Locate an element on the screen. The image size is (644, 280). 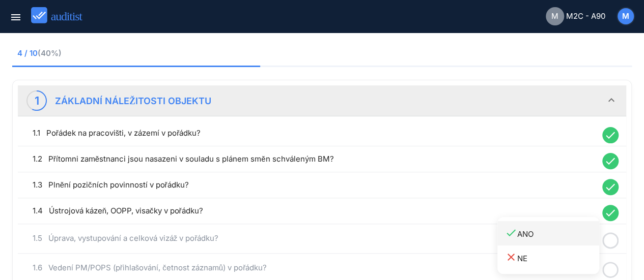
div: 1.5 Úprava, vystupování a celková vizáž v pořádku? is located at coordinates (314, 238).